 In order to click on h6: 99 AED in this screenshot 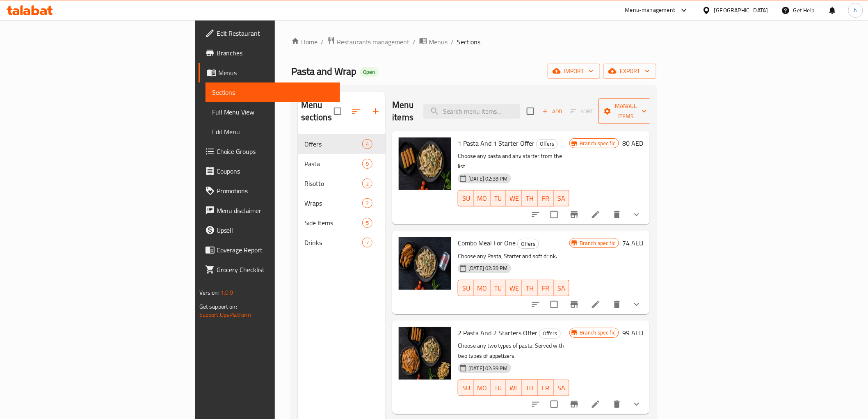, I will do `click(633, 333)`.